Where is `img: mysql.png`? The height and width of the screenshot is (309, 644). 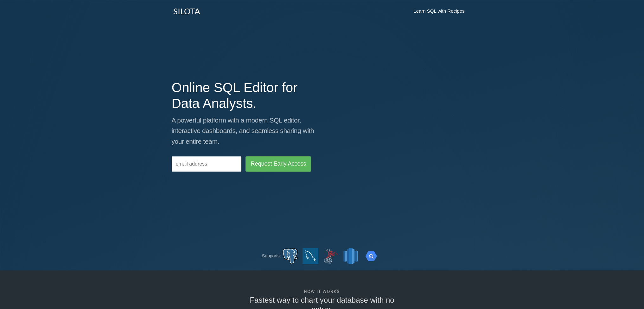 img: mysql.png is located at coordinates (310, 256).